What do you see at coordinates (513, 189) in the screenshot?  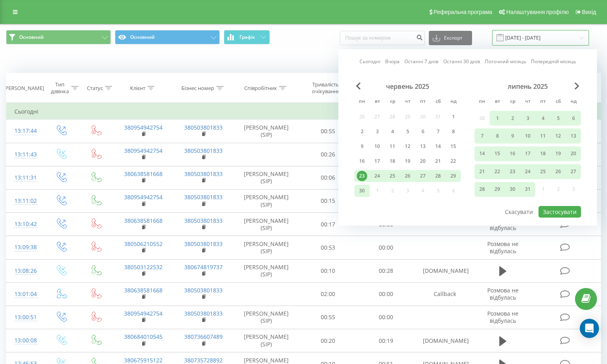 I see `div: ср 30 лип 2025 р.` at bounding box center [513, 189].